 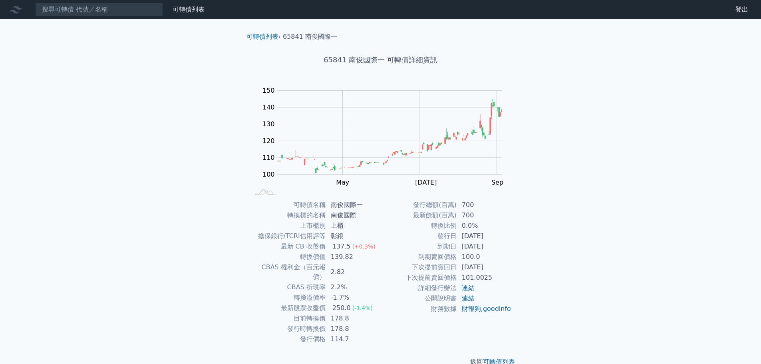 What do you see at coordinates (288, 257) in the screenshot?
I see `td: 轉換價值` at bounding box center [288, 257].